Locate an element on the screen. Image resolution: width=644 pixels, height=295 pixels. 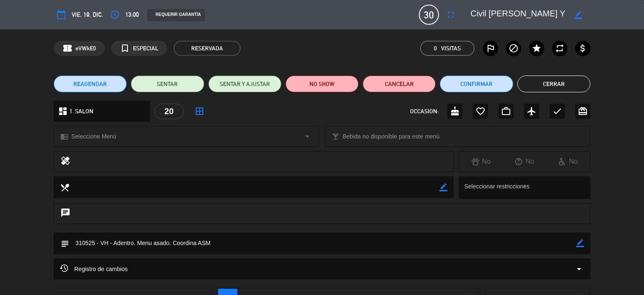
i: repeat is located at coordinates (560, 48).